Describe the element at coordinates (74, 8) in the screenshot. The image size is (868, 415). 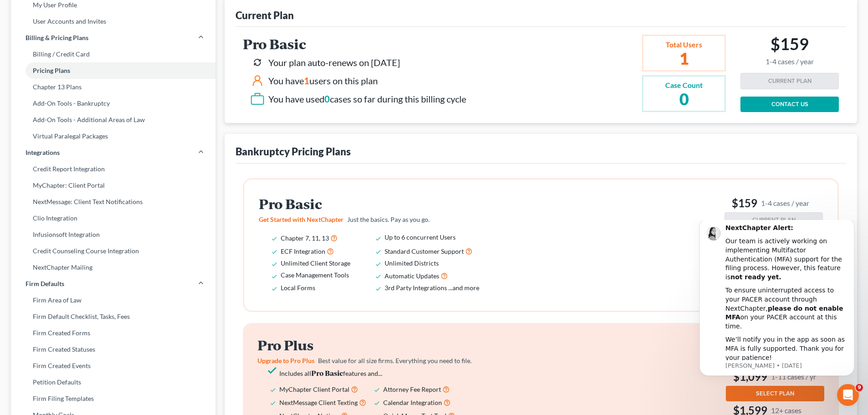
I see `b: NextChapter Alert:` at that location.